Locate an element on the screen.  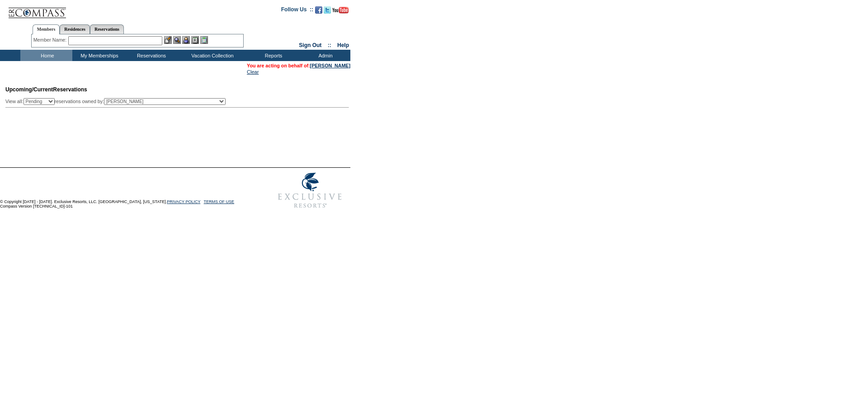
td: My Memberships is located at coordinates (98, 55).